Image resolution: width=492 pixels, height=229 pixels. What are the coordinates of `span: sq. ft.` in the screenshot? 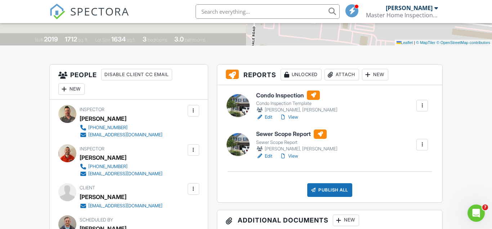 It's located at (83, 40).